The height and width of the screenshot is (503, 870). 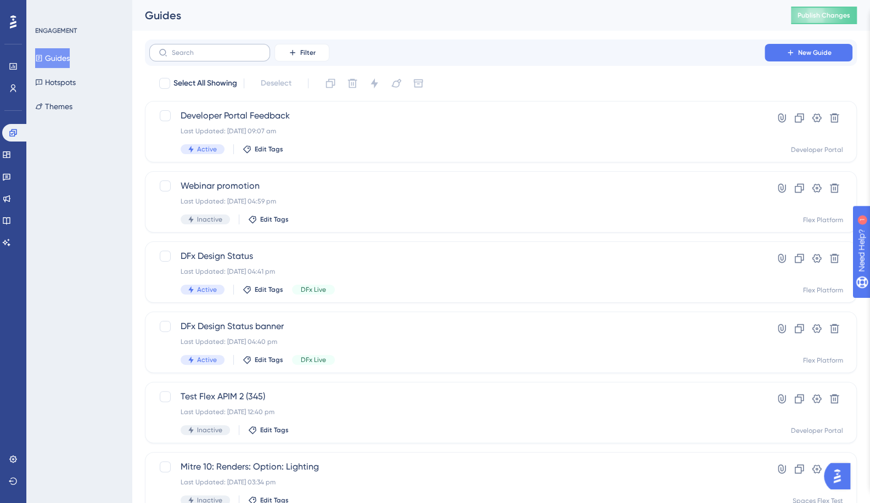 What do you see at coordinates (457, 186) in the screenshot?
I see `span: Webinar promotion` at bounding box center [457, 186].